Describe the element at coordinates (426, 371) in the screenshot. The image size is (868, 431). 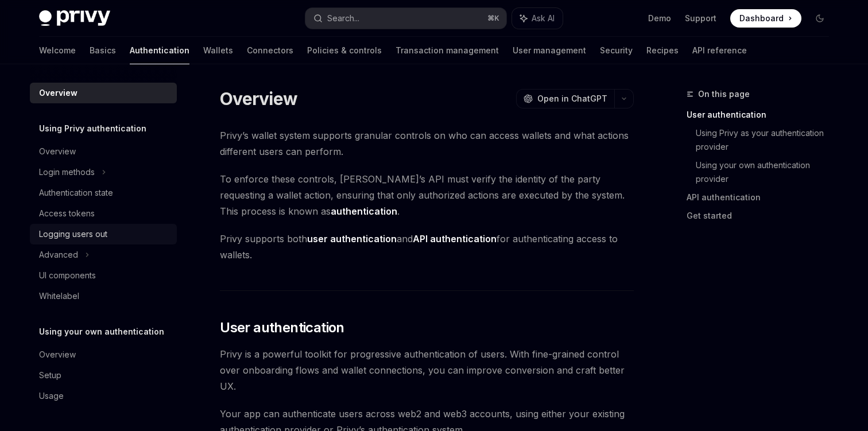
I see `span: Privy is a powerful toolkit for progressive authentication of users. With fine-grained control ov...` at that location.